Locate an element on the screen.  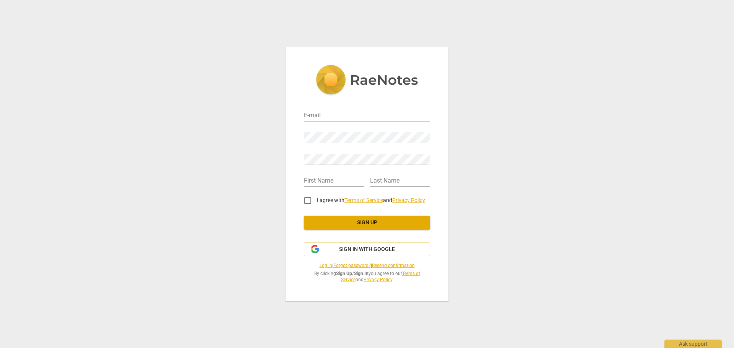
img: 5ac2273c67554f335776073100b6d88f.svg is located at coordinates (367, 81).